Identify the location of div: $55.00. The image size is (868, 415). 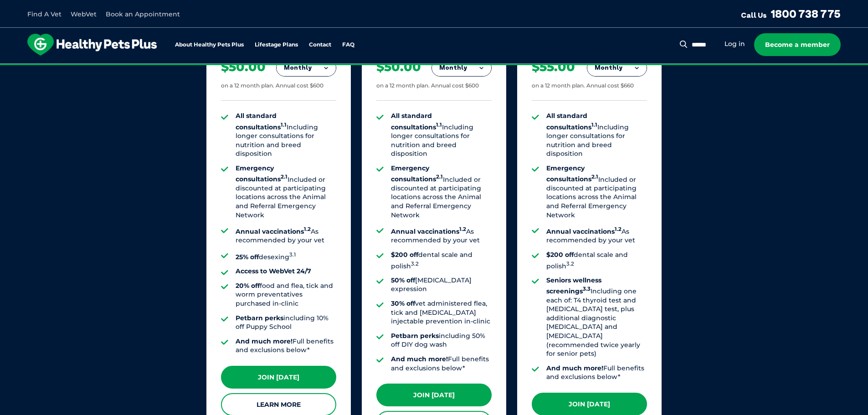
(553, 67).